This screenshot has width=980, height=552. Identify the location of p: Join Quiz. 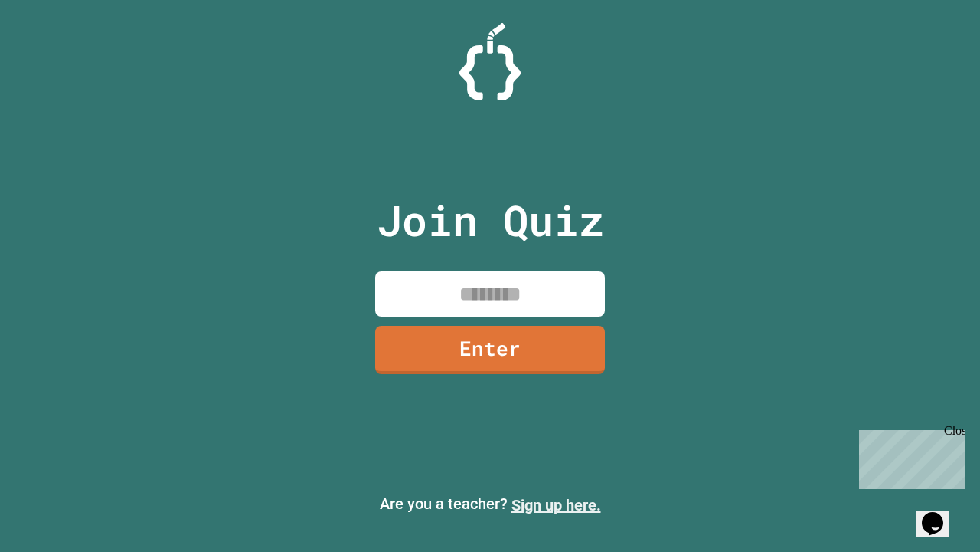
(490, 220).